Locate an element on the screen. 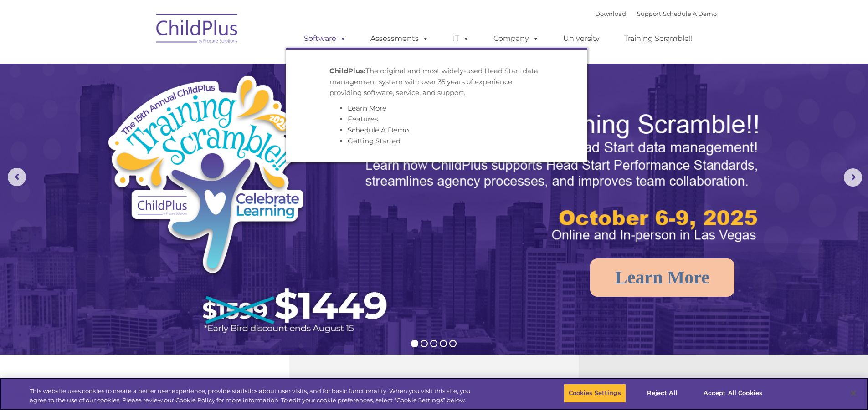  button: Reject All is located at coordinates (662, 393).